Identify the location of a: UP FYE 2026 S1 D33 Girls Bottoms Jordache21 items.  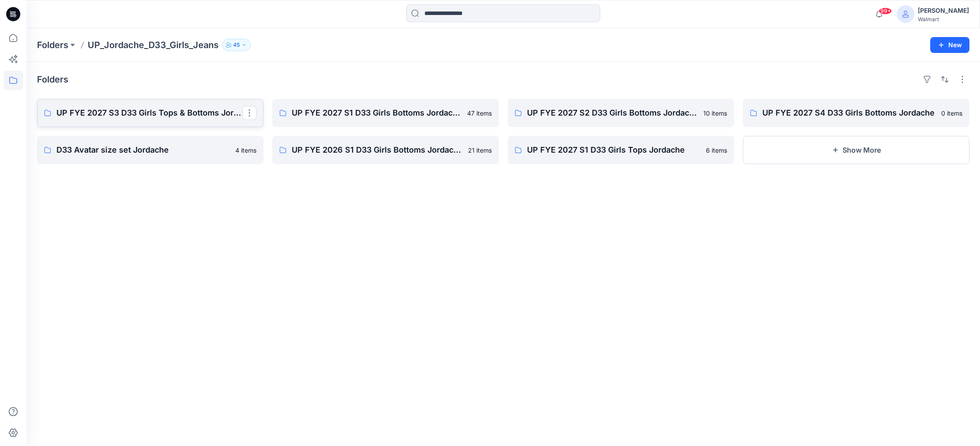
(385, 150).